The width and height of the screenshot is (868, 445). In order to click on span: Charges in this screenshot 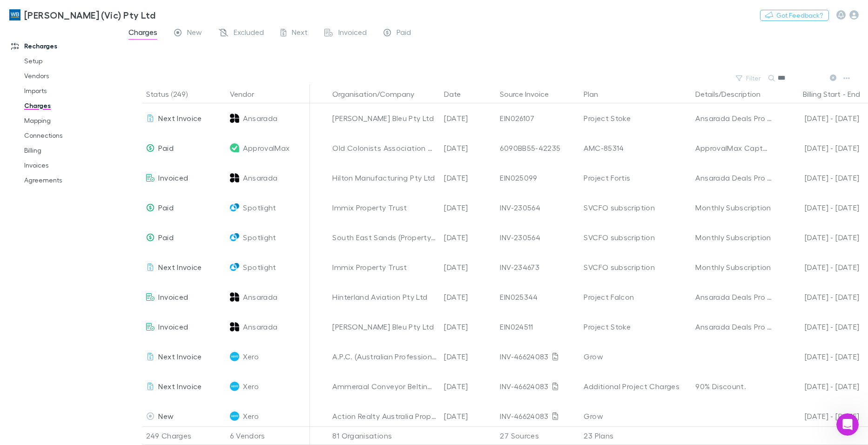, I will do `click(115, 107)`.